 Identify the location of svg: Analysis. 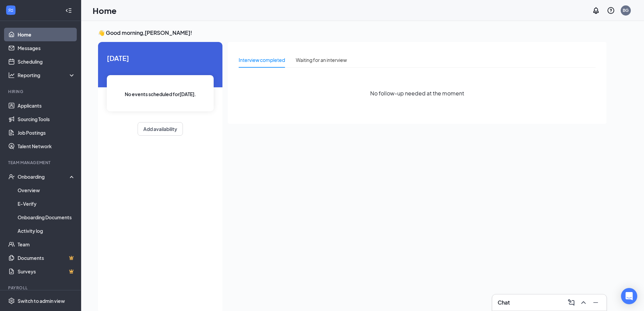
(11, 75).